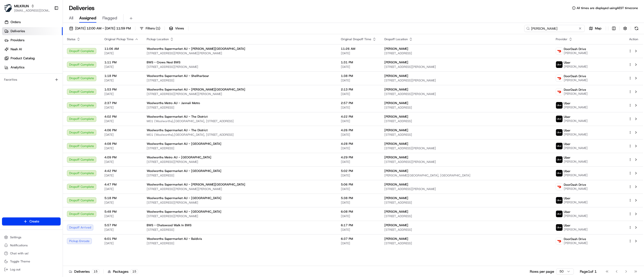 The width and height of the screenshot is (644, 277). I want to click on div: Deliveries, so click(84, 271).